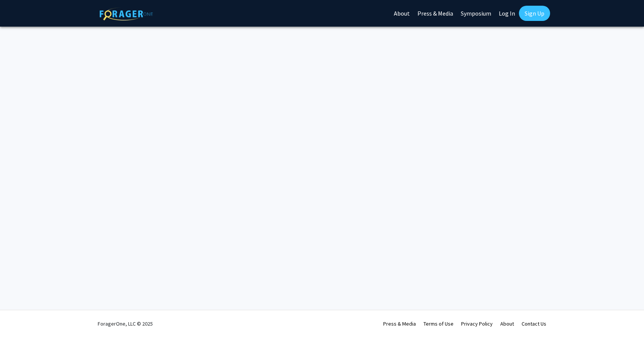 Image resolution: width=644 pixels, height=337 pixels. I want to click on a: About, so click(507, 324).